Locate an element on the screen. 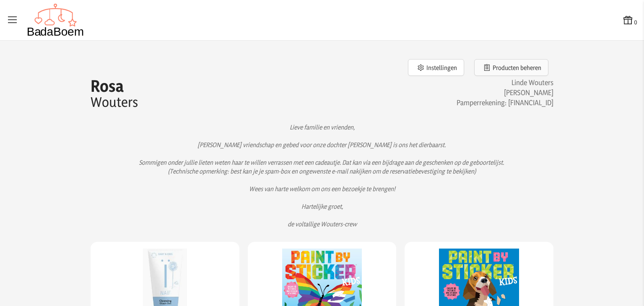  h3: Linde Wouters is located at coordinates (437, 82).